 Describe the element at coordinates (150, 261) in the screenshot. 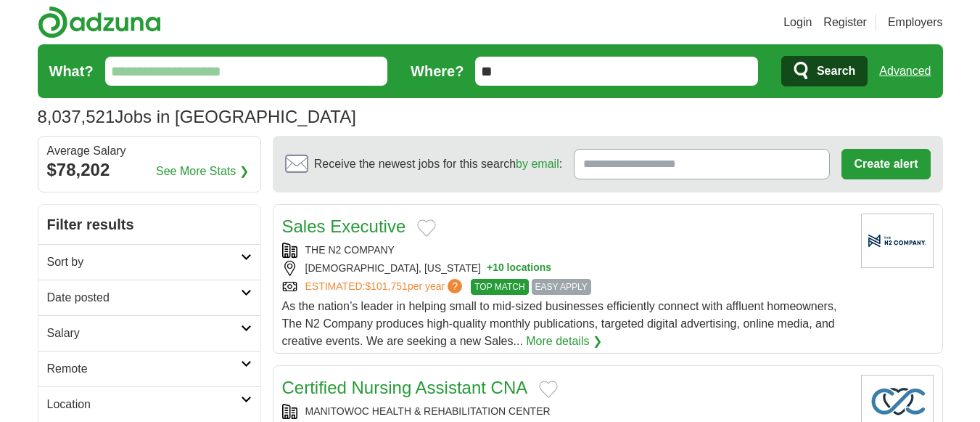

I see `a: Sort by` at that location.